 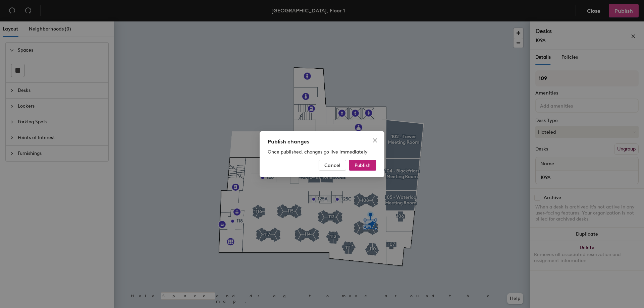 I want to click on button: Cancel, so click(x=332, y=165).